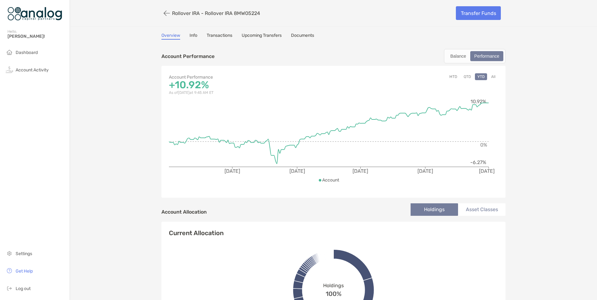 This screenshot has width=597, height=300. What do you see at coordinates (453, 77) in the screenshot?
I see `button: MTD` at bounding box center [453, 77].